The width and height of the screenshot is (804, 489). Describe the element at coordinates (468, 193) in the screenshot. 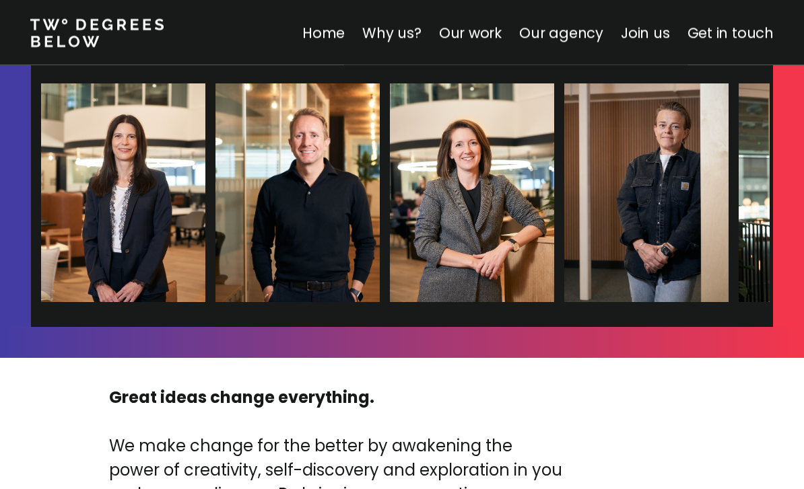

I see `img: Gemma` at that location.